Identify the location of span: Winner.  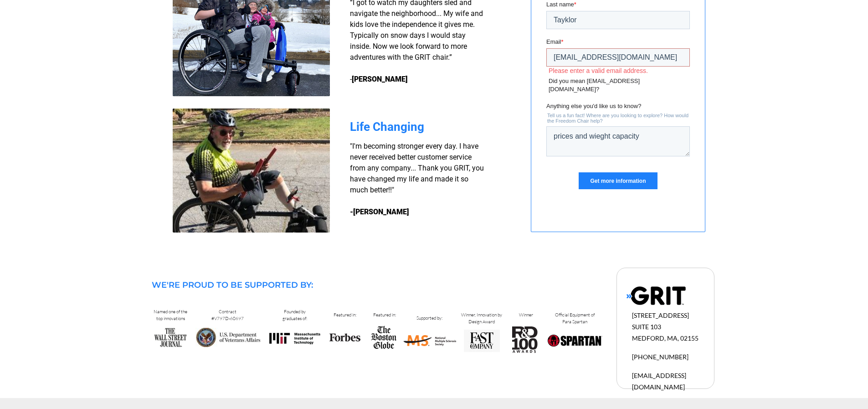
(526, 314).